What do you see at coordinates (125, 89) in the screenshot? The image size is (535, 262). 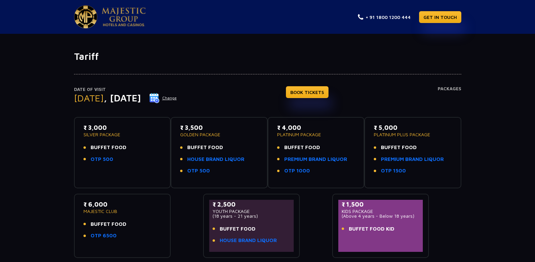 I see `p: Date of Visit` at bounding box center [125, 89].